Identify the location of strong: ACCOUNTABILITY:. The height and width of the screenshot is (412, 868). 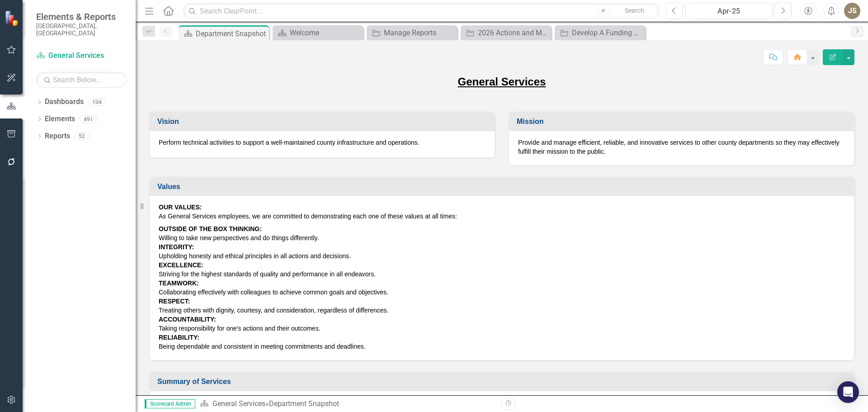
(187, 319).